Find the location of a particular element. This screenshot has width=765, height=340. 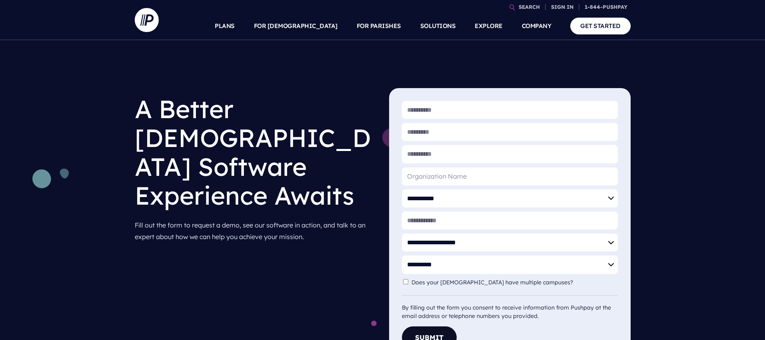

a: SOLUTIONS is located at coordinates (438, 26).